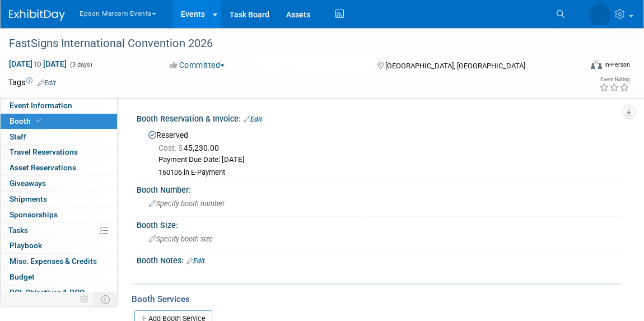  What do you see at coordinates (615, 80) in the screenshot?
I see `div: Event Rating` at bounding box center [615, 80].